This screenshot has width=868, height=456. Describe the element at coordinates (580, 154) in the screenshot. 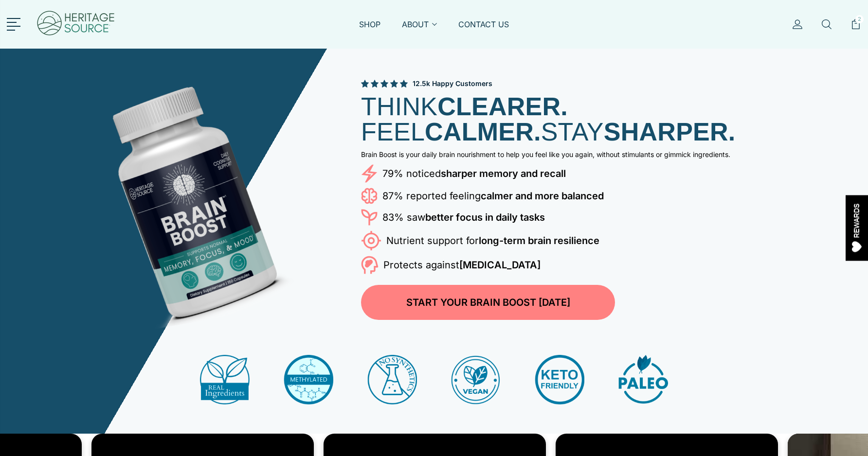

I see `p: Brain Boost is your daily brain nourishment to help you feel like you again, without stimulants o...` at that location.